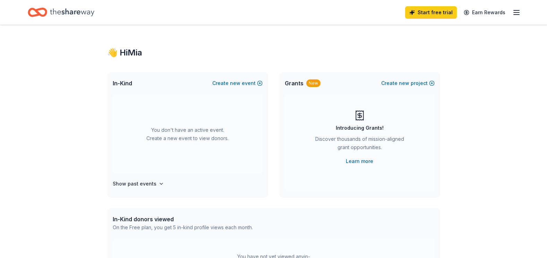  I want to click on div: In-Kind donors viewed, so click(183, 219).